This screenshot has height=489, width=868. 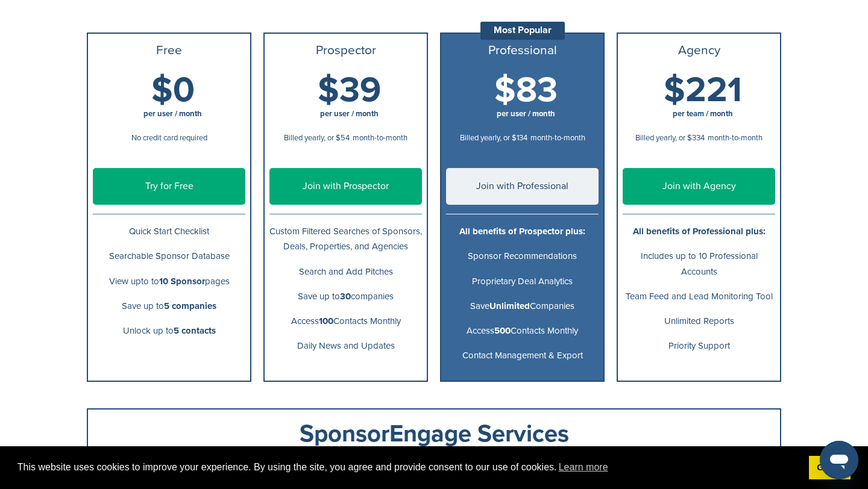 What do you see at coordinates (182, 281) in the screenshot?
I see `b: 10 Sponsor` at bounding box center [182, 281].